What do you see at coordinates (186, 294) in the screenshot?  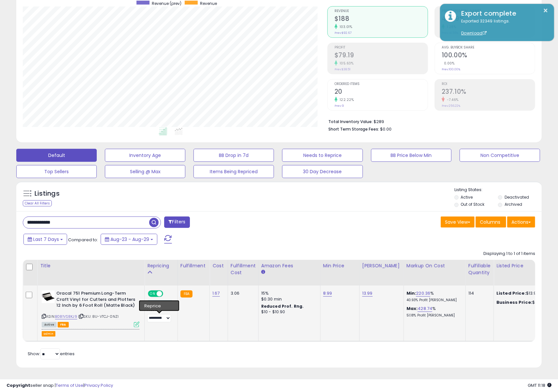 I see `small: FBA` at bounding box center [186, 294].